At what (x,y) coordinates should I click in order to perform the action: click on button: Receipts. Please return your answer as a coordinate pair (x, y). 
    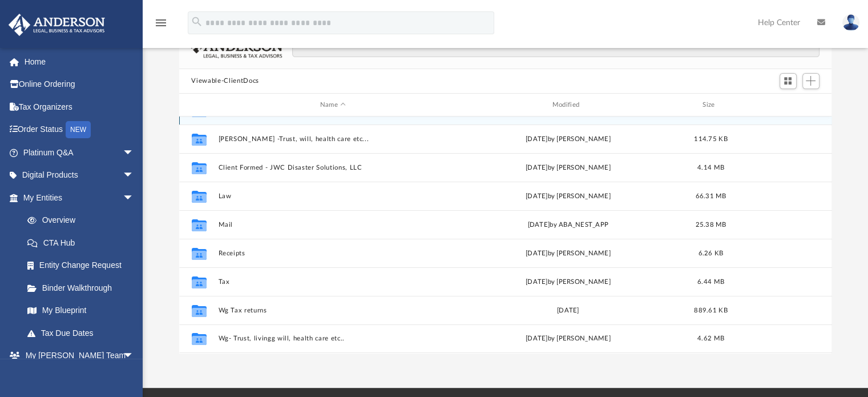
    Looking at the image, I should click on (333, 253).